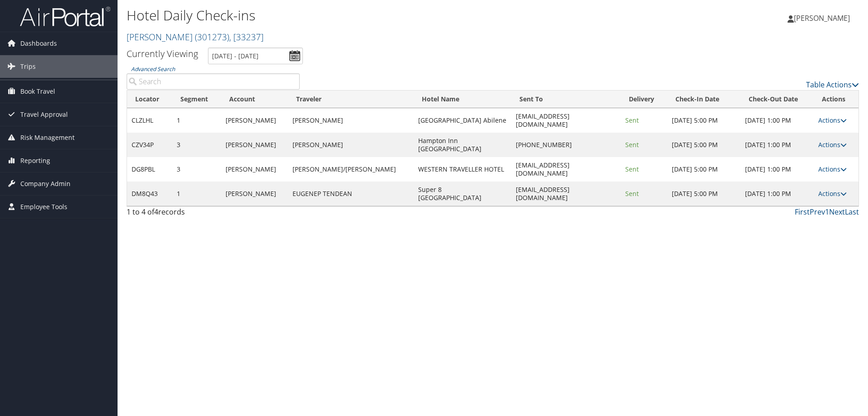 This screenshot has height=416, width=868. Describe the element at coordinates (255, 99) in the screenshot. I see `th: Account: activate to sort column ascending` at that location.